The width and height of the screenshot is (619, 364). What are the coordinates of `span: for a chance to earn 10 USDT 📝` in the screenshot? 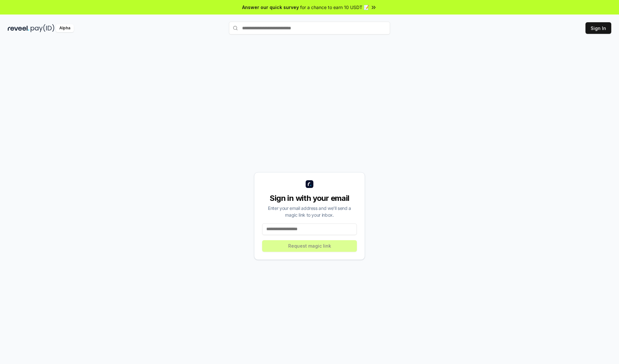 It's located at (334, 7).